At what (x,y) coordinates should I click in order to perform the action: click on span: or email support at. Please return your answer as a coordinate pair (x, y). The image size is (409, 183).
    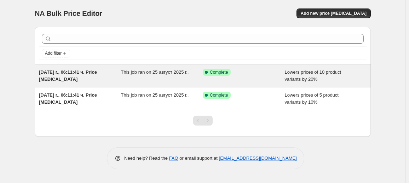
    Looking at the image, I should click on (198, 158).